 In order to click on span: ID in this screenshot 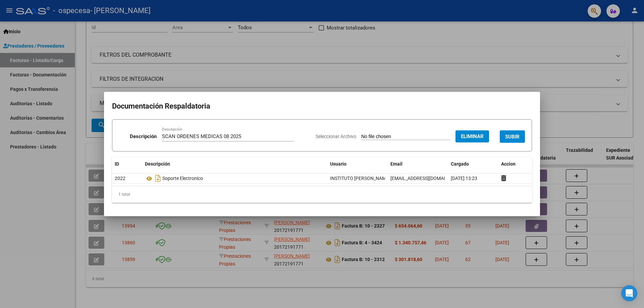, I will do `click(117, 164)`.